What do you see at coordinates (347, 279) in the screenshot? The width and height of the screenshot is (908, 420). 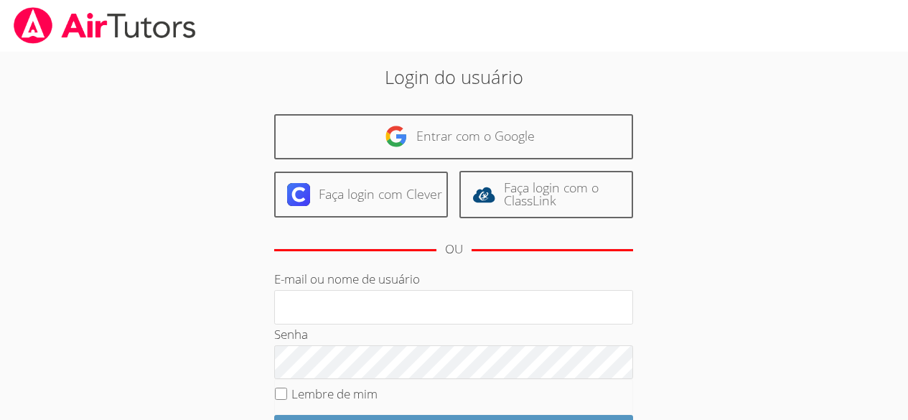 I see `font: E-mail ou nome de usuário` at bounding box center [347, 279].